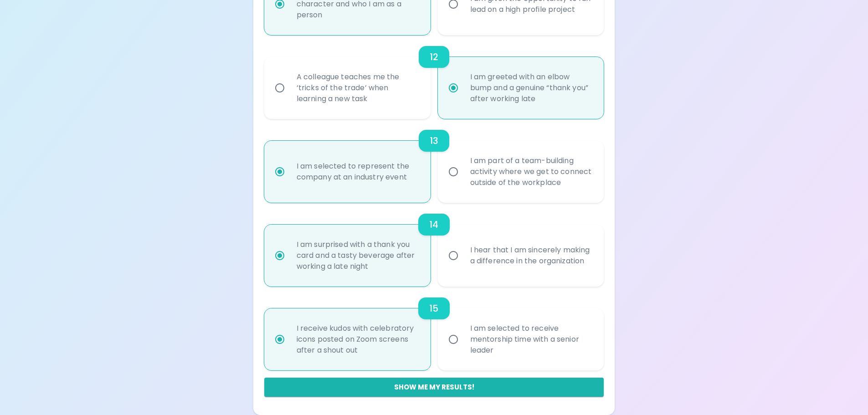 Image resolution: width=868 pixels, height=415 pixels. Describe the element at coordinates (531, 340) in the screenshot. I see `div: I am selected to receive mentorship time with a senior leader` at that location.